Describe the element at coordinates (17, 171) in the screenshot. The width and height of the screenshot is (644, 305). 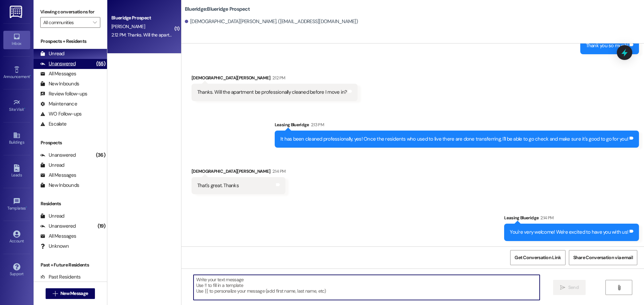
I see `a: Leads` at that location.